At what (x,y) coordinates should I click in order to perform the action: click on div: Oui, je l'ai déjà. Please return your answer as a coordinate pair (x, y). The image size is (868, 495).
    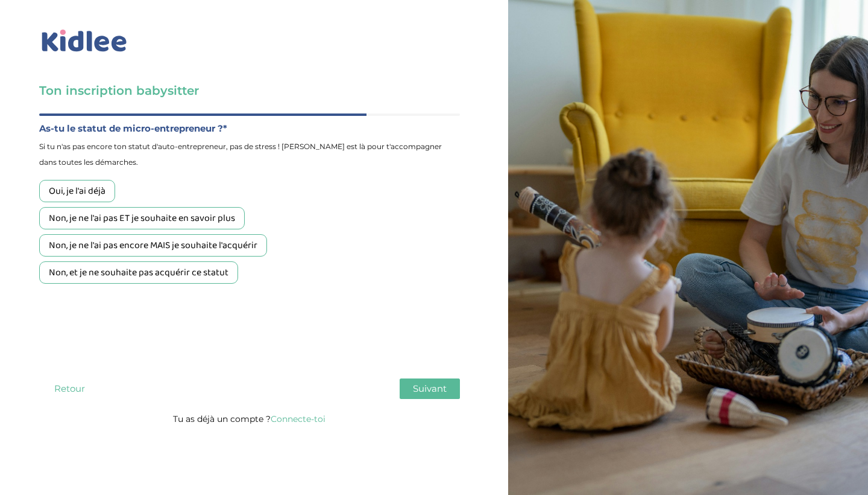
    Looking at the image, I should click on (77, 190).